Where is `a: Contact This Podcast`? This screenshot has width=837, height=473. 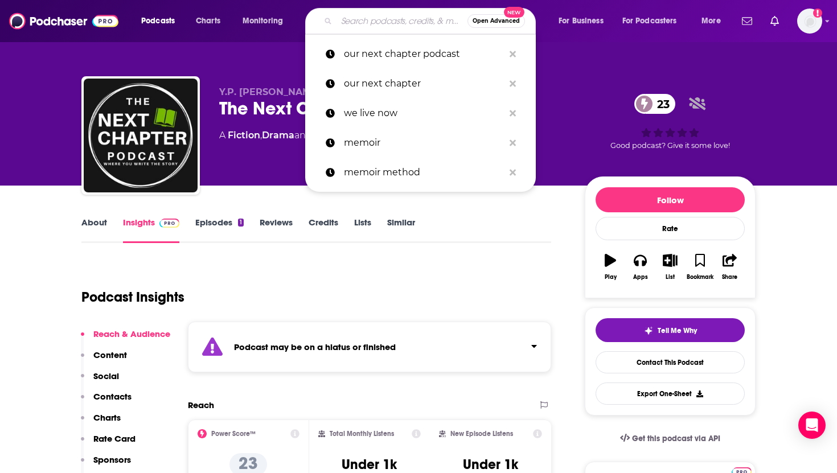 a: Contact This Podcast is located at coordinates (670, 362).